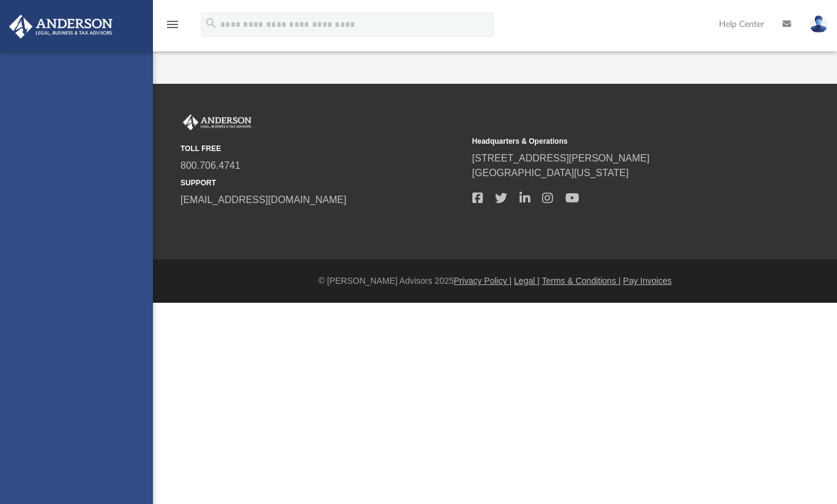 The image size is (837, 504). What do you see at coordinates (210, 165) in the screenshot?
I see `a: 800.706.4741` at bounding box center [210, 165].